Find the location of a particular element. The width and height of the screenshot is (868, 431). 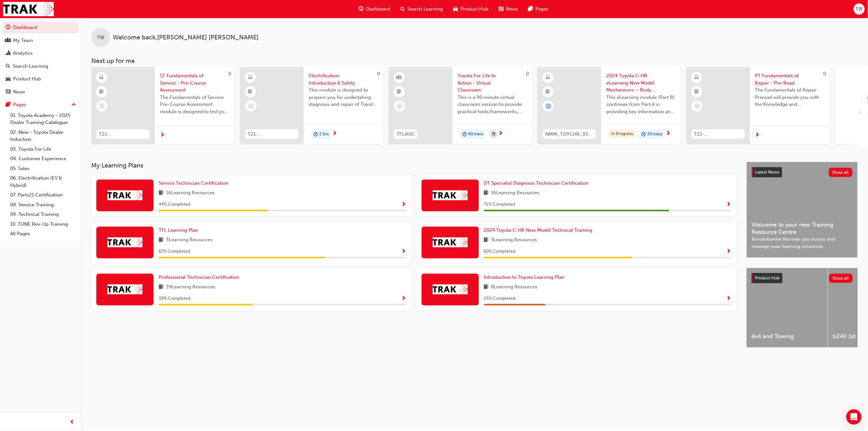

div: Analytics is located at coordinates (23, 53).